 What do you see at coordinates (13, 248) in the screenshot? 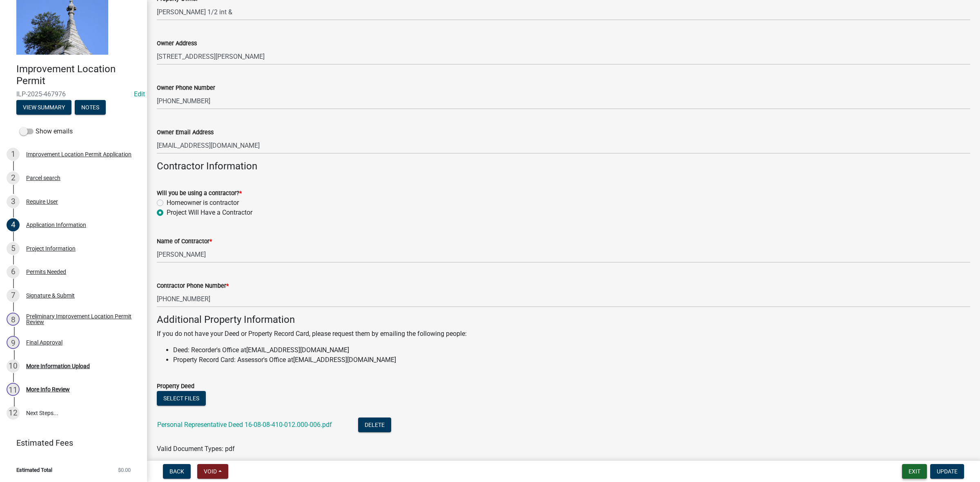
I see `div: 5` at bounding box center [13, 248].